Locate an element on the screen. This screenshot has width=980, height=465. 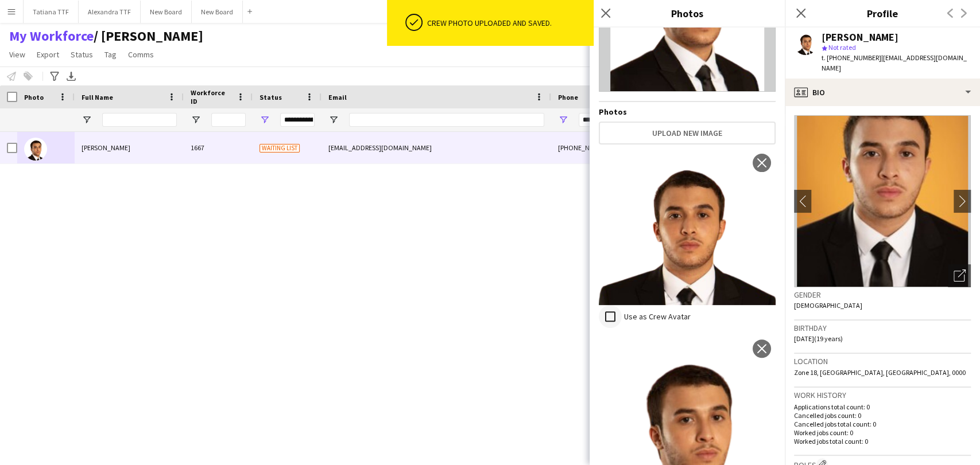
span: Email is located at coordinates (338, 97).